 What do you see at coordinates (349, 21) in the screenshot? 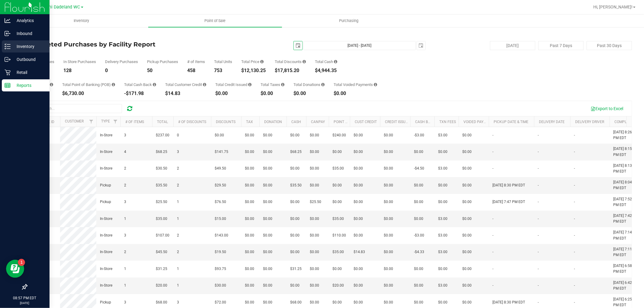
I see `span: Purchasing` at bounding box center [349, 21].